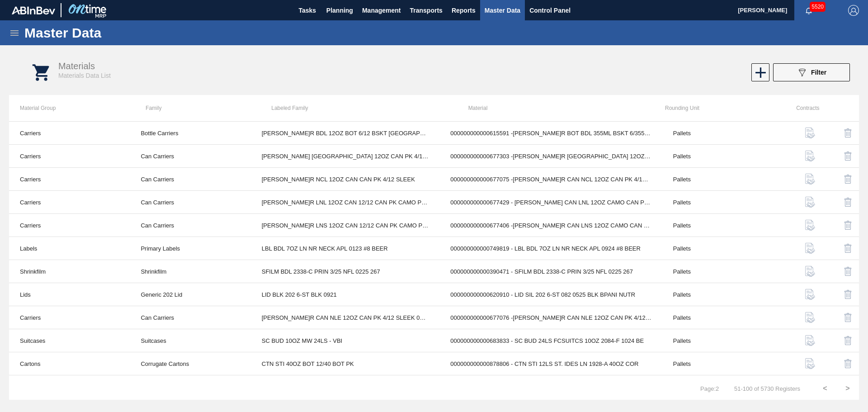 The image size is (868, 412). Describe the element at coordinates (817, 7) in the screenshot. I see `span: 5520` at that location.